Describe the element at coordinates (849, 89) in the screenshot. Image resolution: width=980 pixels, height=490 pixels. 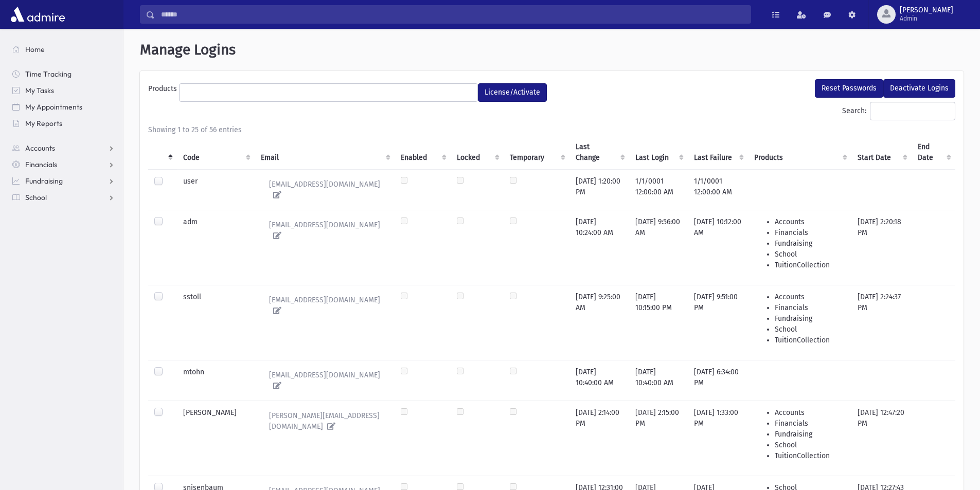
I see `button: Reset Passwords` at that location.